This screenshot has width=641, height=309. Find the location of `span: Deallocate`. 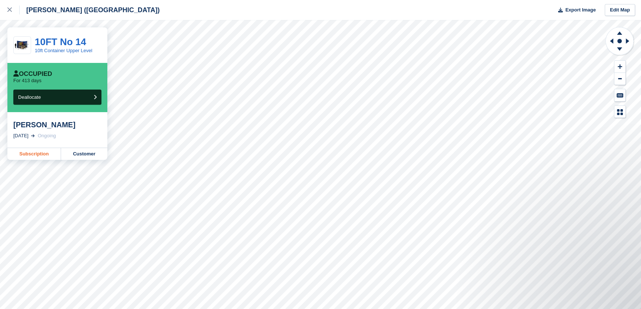

span: Deallocate is located at coordinates (29, 97).